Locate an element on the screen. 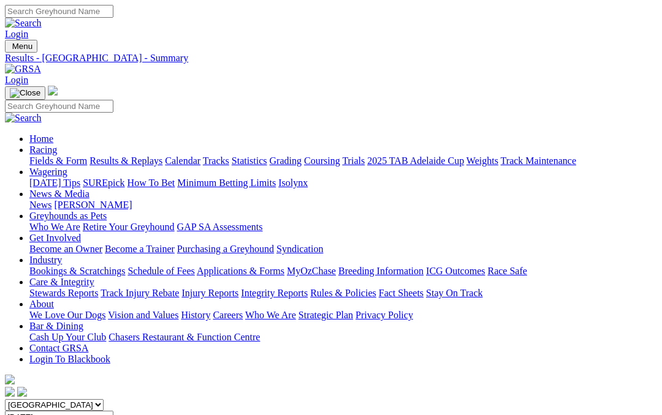 This screenshot has width=662, height=415. a: Home is located at coordinates (41, 138).